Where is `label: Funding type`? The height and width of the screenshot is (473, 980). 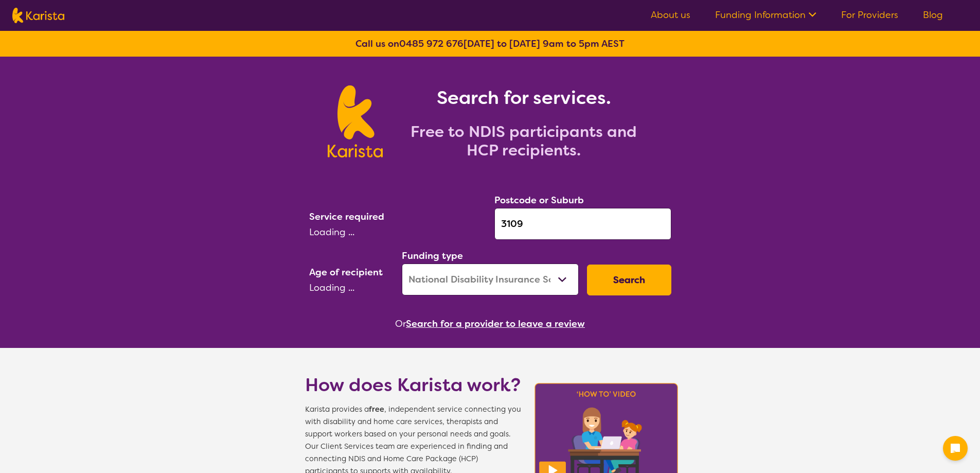 label: Funding type is located at coordinates (432, 256).